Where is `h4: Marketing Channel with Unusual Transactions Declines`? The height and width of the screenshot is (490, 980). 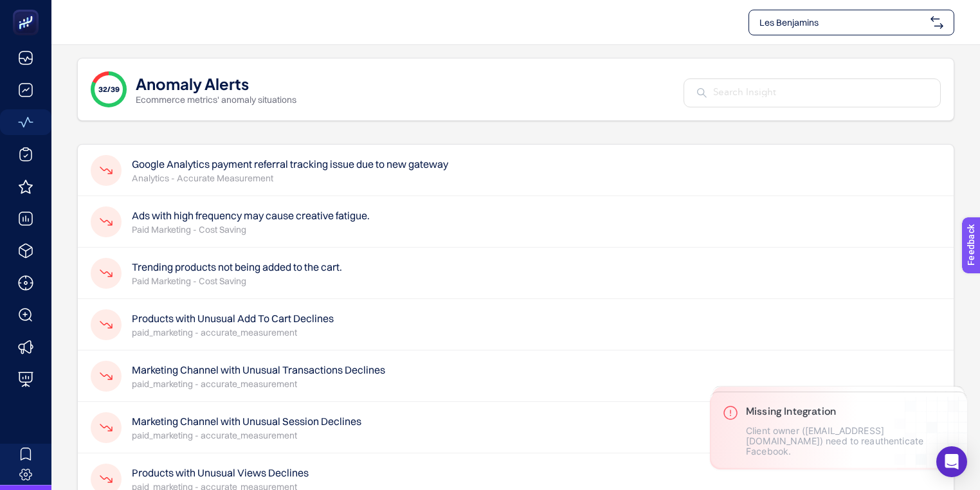 h4: Marketing Channel with Unusual Transactions Declines is located at coordinates (259, 370).